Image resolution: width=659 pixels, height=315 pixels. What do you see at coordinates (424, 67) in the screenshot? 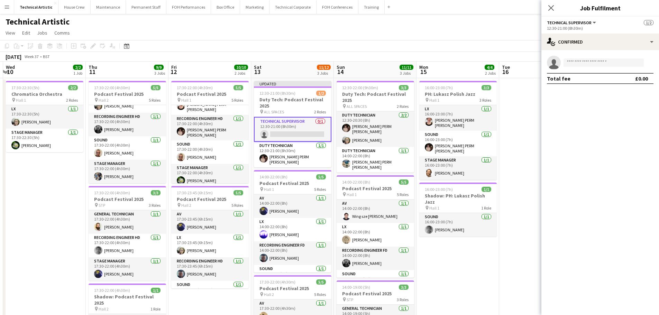
I see `span: Mon` at bounding box center [424, 67].